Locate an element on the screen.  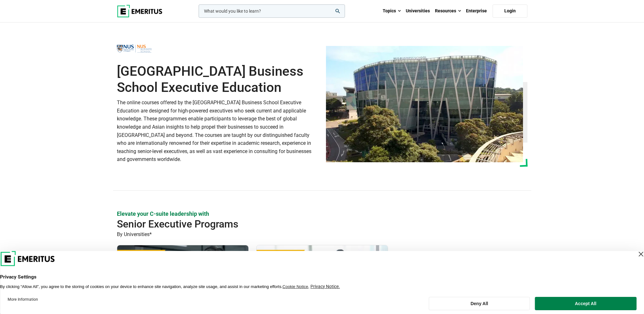
h2: Senior Executive Programs is located at coordinates (302, 224).